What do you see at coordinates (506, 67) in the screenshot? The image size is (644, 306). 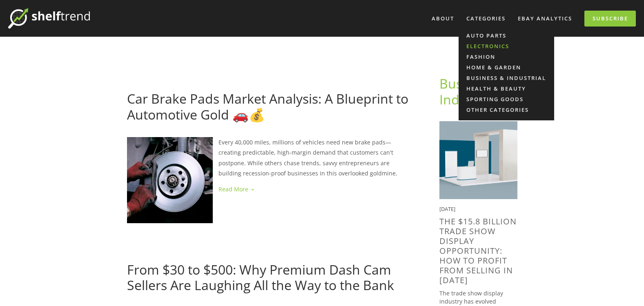 I see `a: Home & Garden` at bounding box center [506, 67].